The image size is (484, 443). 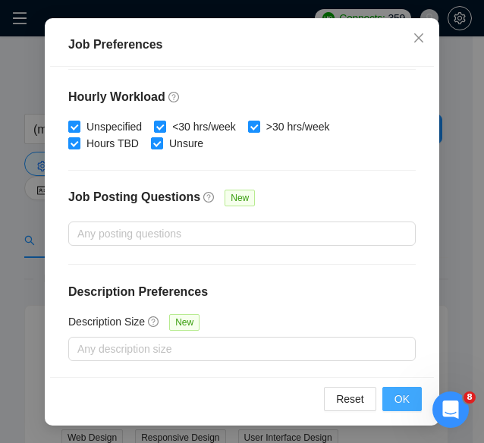 I want to click on button: Close, so click(x=419, y=39).